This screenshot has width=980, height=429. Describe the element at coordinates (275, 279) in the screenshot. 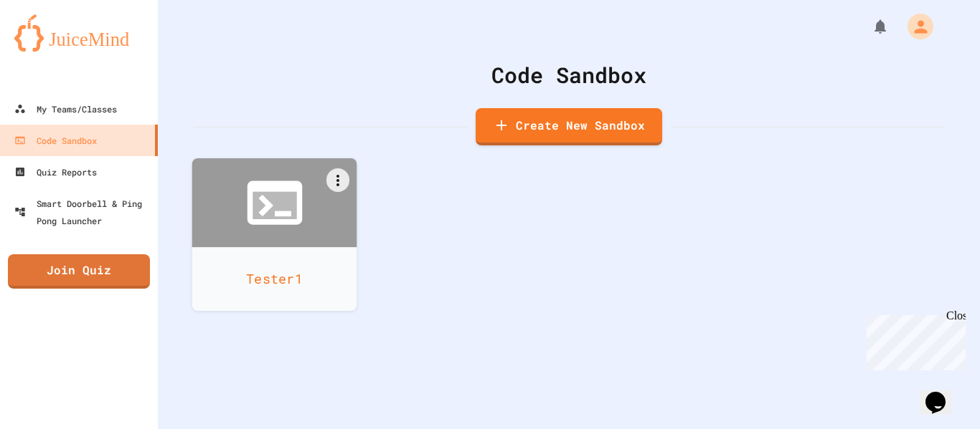

I see `div: Tester1` at that location.